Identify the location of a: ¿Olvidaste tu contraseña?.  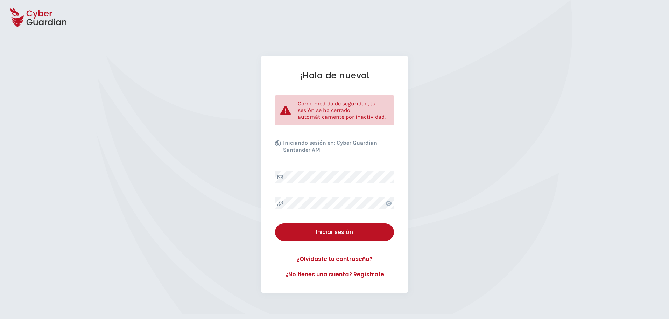
(335, 259).